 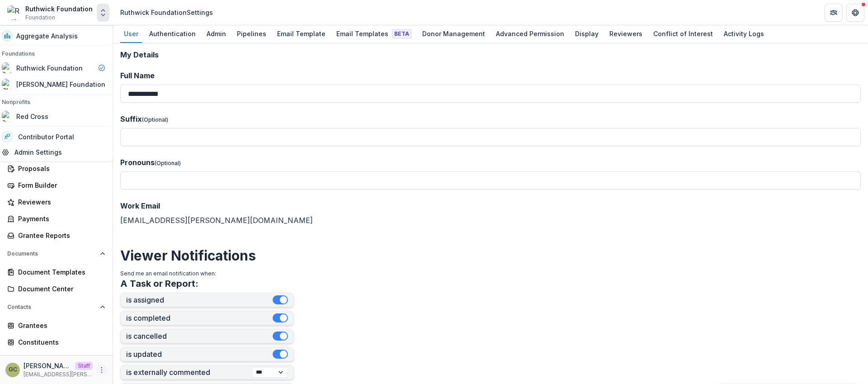 What do you see at coordinates (683, 34) in the screenshot?
I see `a: Conflict of Interest` at bounding box center [683, 34].